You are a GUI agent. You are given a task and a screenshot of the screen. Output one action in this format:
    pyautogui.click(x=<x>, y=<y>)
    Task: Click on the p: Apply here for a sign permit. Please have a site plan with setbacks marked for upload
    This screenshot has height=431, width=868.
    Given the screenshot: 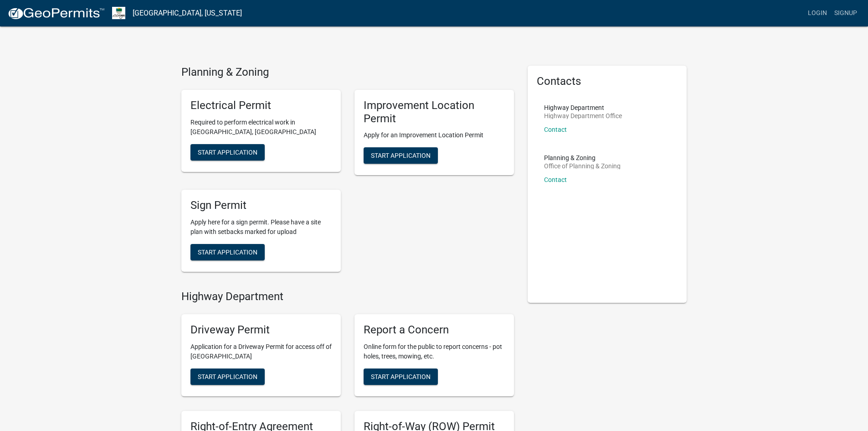 What is the action you would take?
    pyautogui.click(x=261, y=227)
    